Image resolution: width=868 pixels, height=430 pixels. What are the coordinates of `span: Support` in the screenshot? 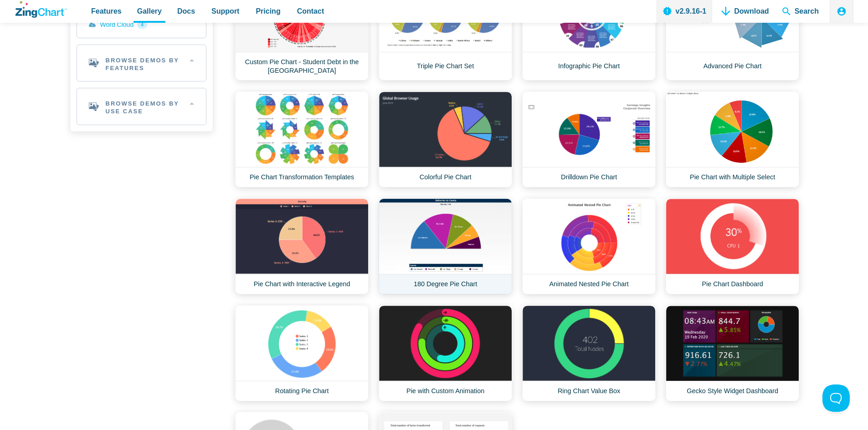 It's located at (225, 11).